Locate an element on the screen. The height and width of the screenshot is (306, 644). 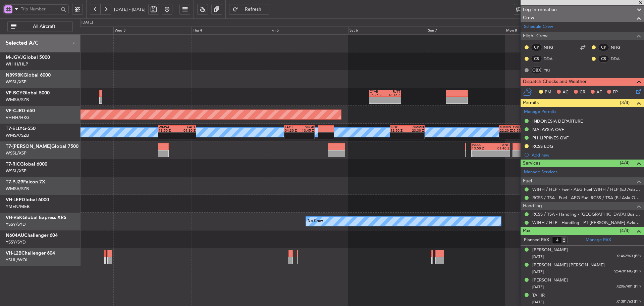
div: 04:30 Z is located at coordinates (292, 131).